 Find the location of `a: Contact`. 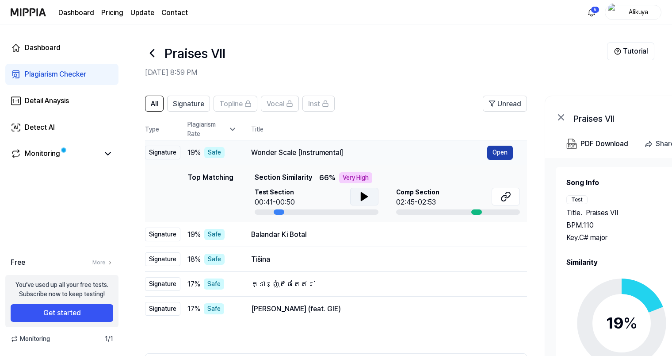

a: Contact is located at coordinates (175, 13).